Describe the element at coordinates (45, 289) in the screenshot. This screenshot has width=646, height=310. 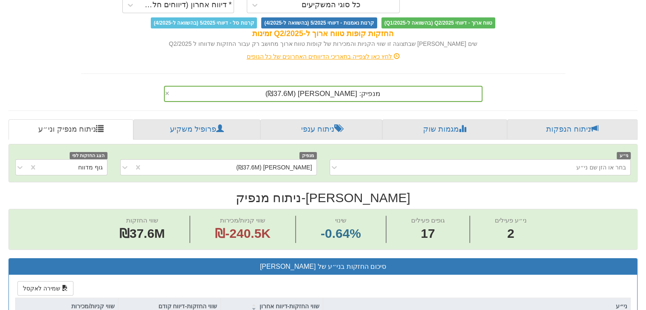
I see `button: שמירה לאקסל` at that location.